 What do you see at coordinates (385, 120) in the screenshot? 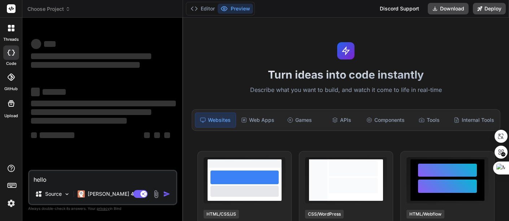
I see `div: Components` at bounding box center [385, 120].